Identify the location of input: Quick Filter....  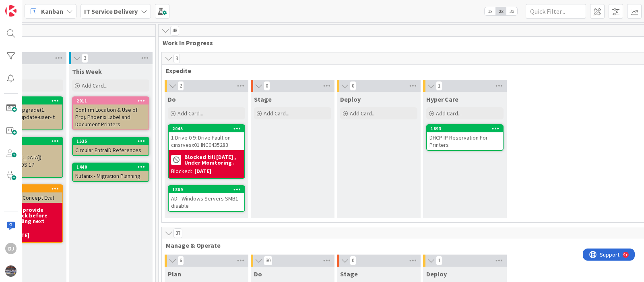
(556, 11).